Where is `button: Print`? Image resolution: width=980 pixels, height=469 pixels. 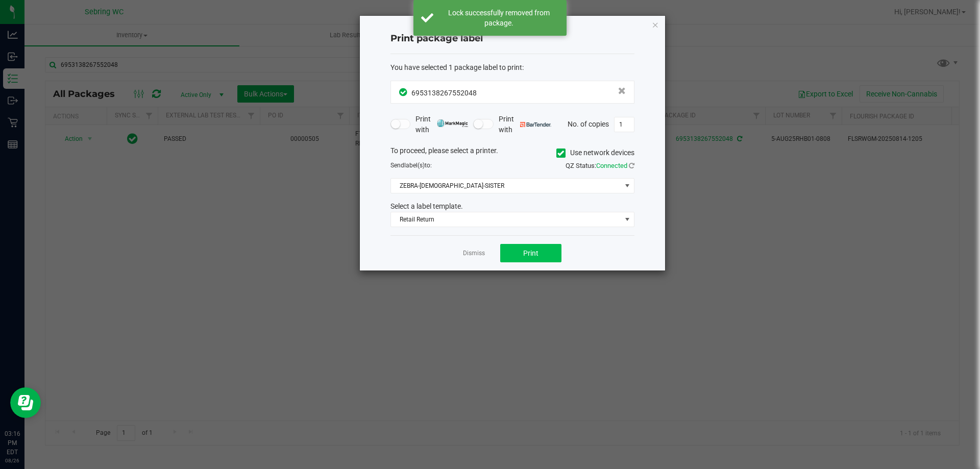
button: Print is located at coordinates (531, 253).